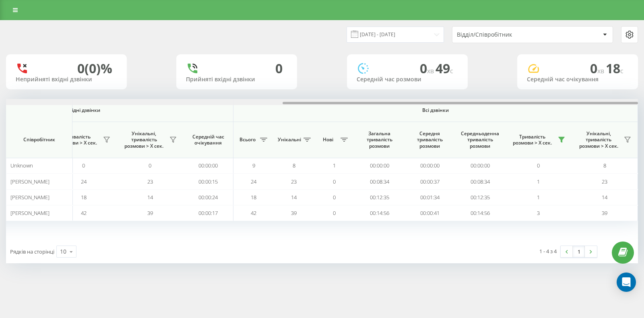 The height and width of the screenshot is (318, 644). Describe the element at coordinates (247, 140) in the screenshot. I see `span: Всього` at that location.